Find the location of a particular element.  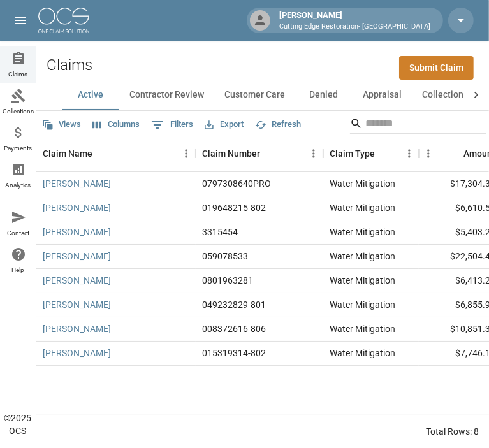

div: 008372616-806 is located at coordinates (234, 329).